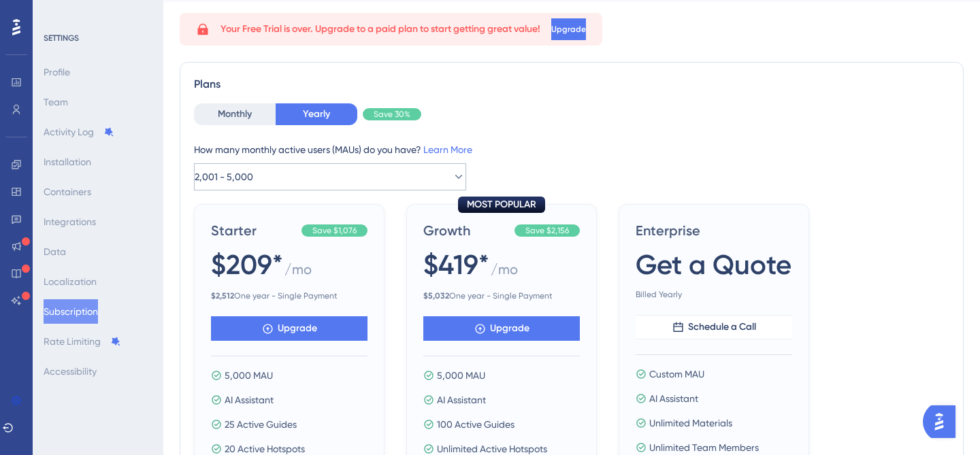  What do you see at coordinates (714, 230) in the screenshot?
I see `span: Enterprise` at bounding box center [714, 230].